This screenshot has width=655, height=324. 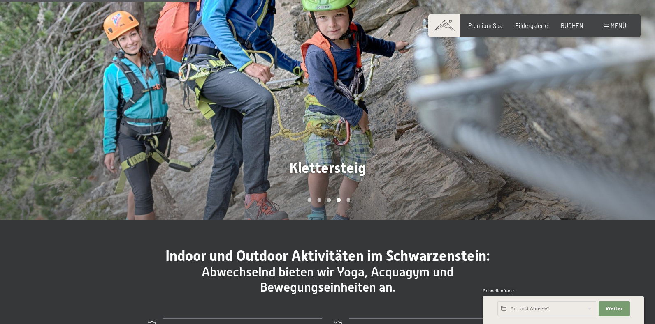 What do you see at coordinates (327, 280) in the screenshot?
I see `span: Abwechselnd bieten wir Yoga, Acquagym und Bewegungseinheiten an.` at bounding box center [327, 280].